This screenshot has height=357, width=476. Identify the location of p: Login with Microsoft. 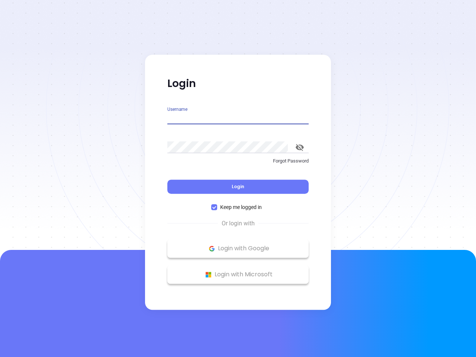
(238, 274).